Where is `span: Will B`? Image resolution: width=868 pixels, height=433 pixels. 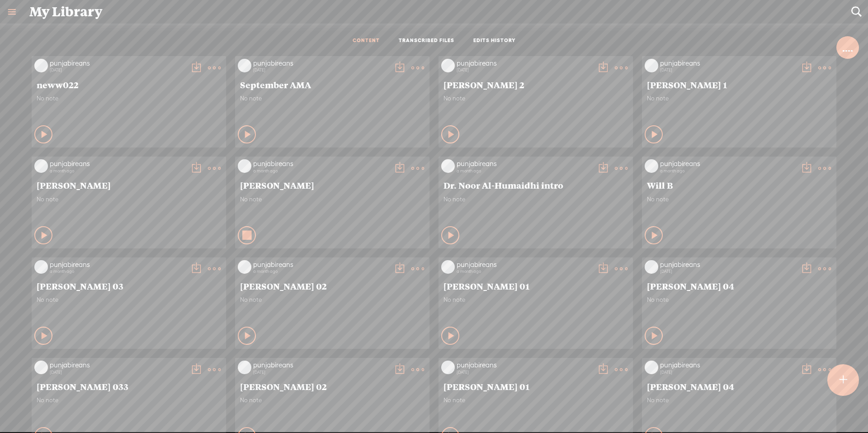 span: Will B is located at coordinates (739, 185).